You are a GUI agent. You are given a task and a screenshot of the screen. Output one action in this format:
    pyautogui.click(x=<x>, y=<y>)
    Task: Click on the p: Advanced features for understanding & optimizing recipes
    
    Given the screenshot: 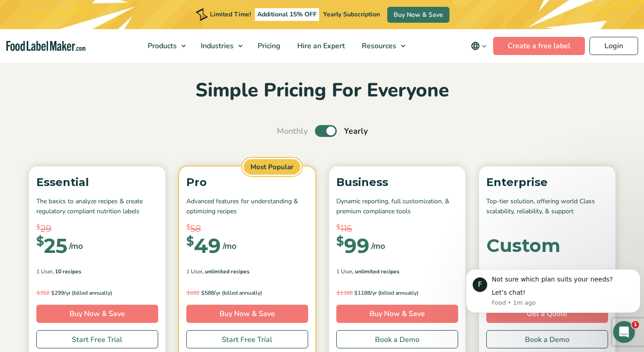 What is the action you would take?
    pyautogui.click(x=247, y=206)
    